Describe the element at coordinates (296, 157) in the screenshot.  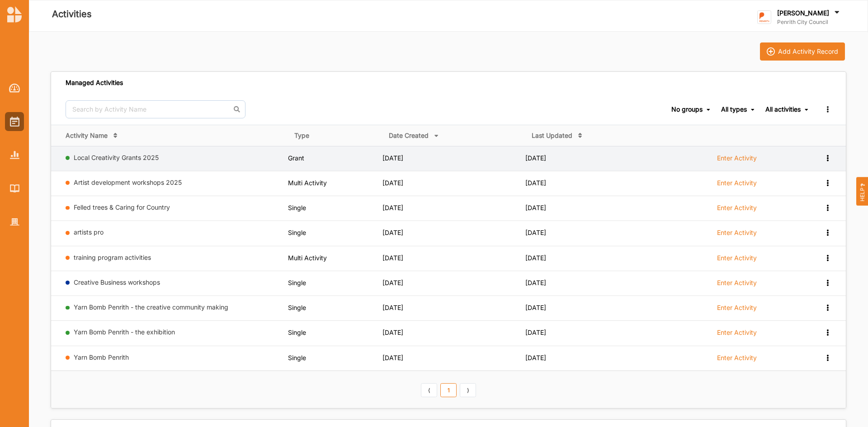
I see `span: Grant` at that location.